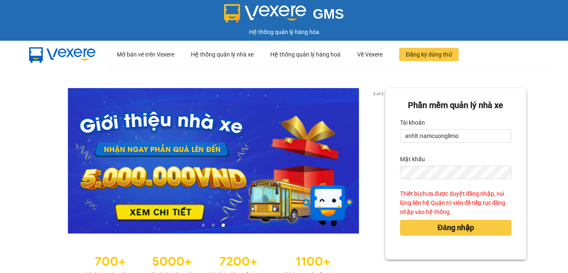  I want to click on input: Tài khoản, so click(455, 136).